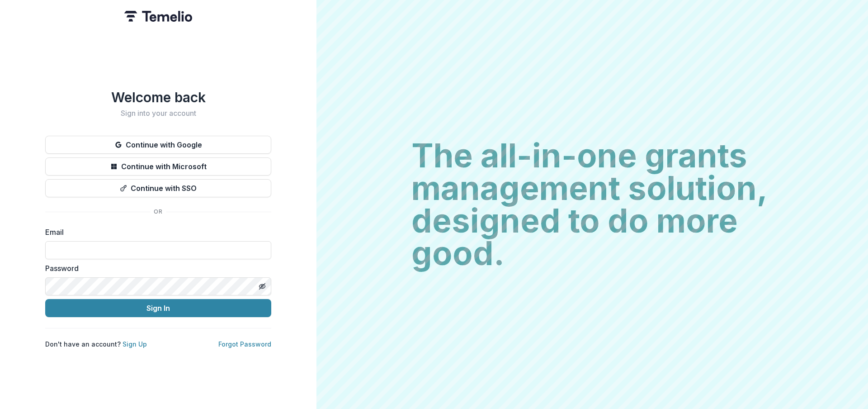  What do you see at coordinates (158, 16) in the screenshot?
I see `img: Temelio` at bounding box center [158, 16].